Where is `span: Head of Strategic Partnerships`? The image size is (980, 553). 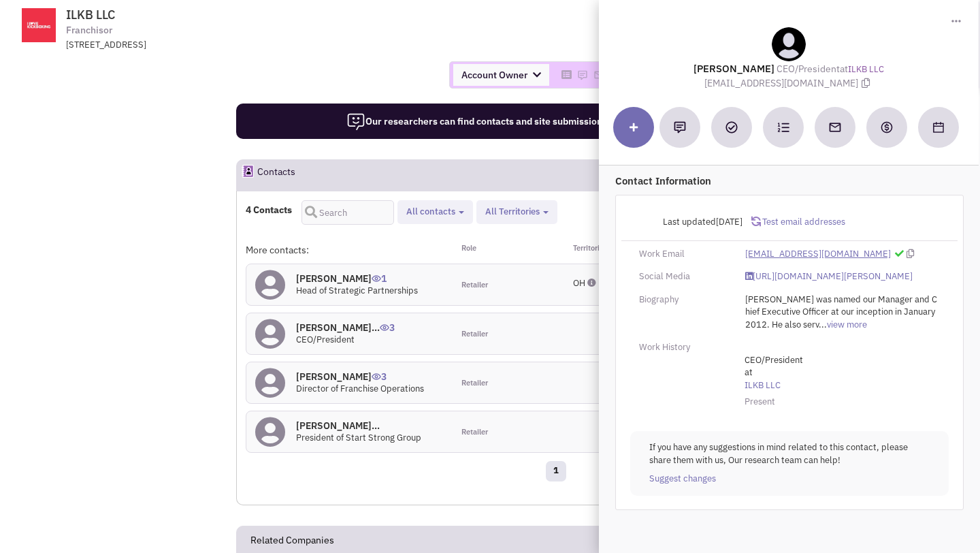
span: Head of Strategic Partnerships is located at coordinates (357, 290).